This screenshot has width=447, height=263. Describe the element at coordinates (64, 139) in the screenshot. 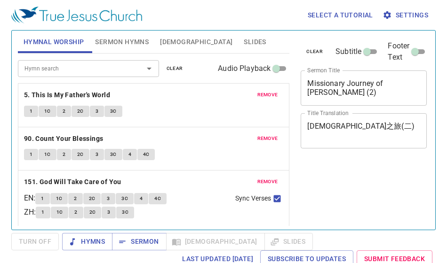

I see `button: 90. Count Your Blessings` at that location.